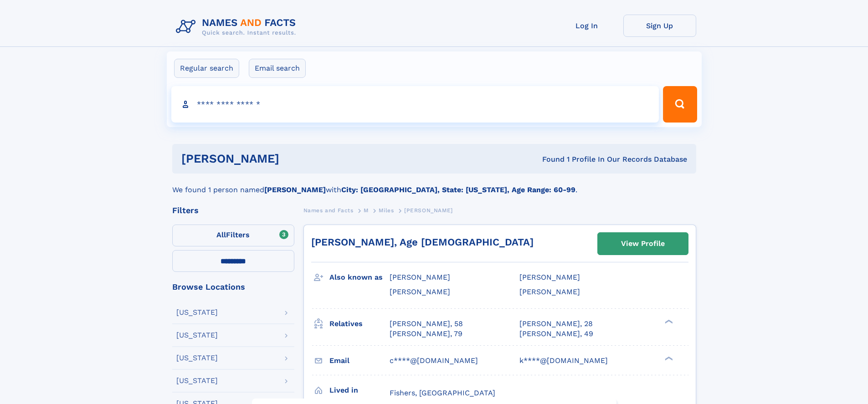  What do you see at coordinates (221, 235) in the screenshot?
I see `span: All` at bounding box center [221, 235].